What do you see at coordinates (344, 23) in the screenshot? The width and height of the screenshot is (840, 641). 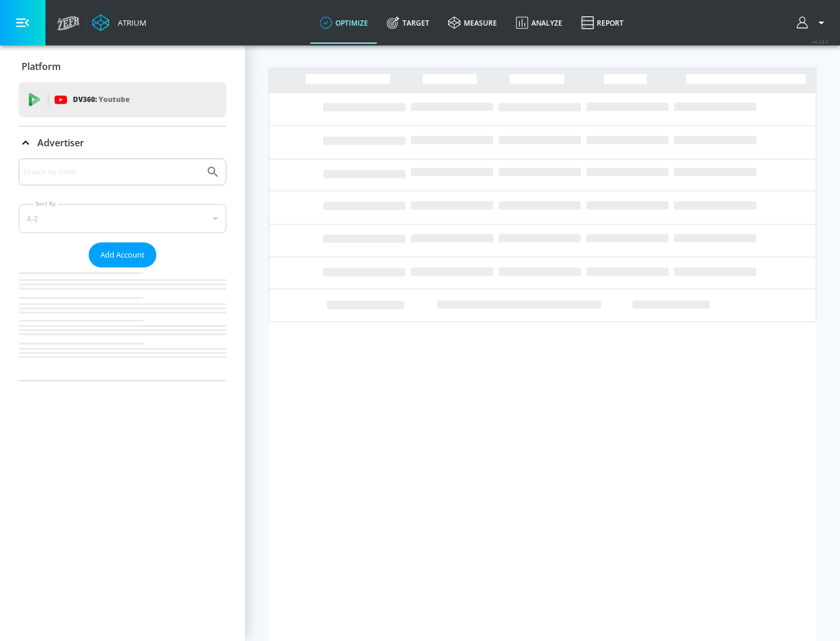 I see `a: optimize` at bounding box center [344, 23].